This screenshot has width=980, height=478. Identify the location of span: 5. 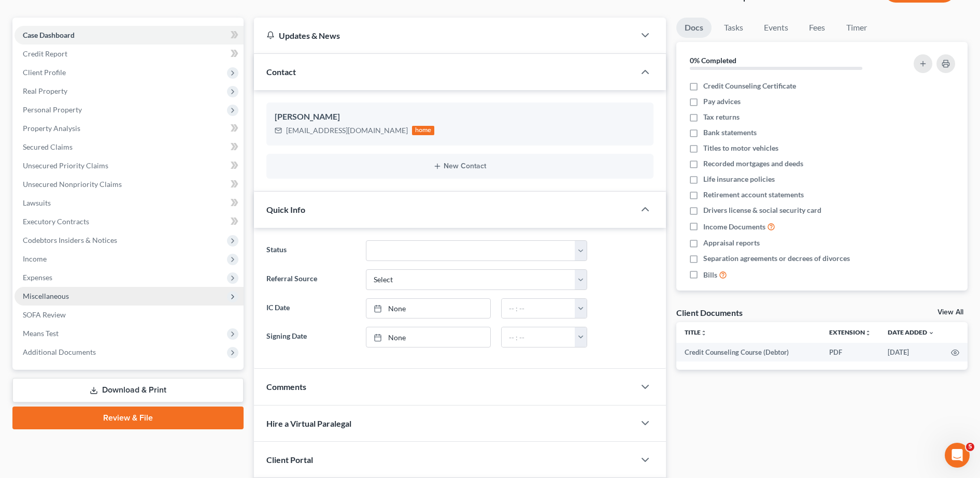
(970, 447).